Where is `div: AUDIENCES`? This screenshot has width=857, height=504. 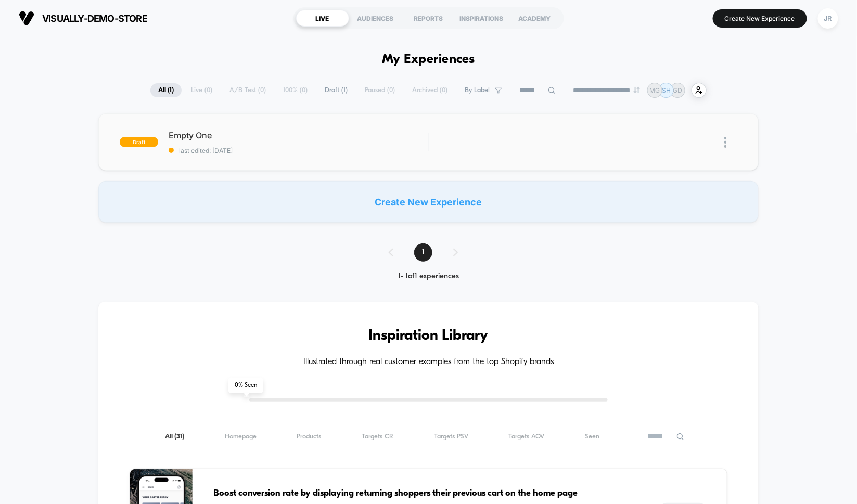 div: AUDIENCES is located at coordinates (376, 18).